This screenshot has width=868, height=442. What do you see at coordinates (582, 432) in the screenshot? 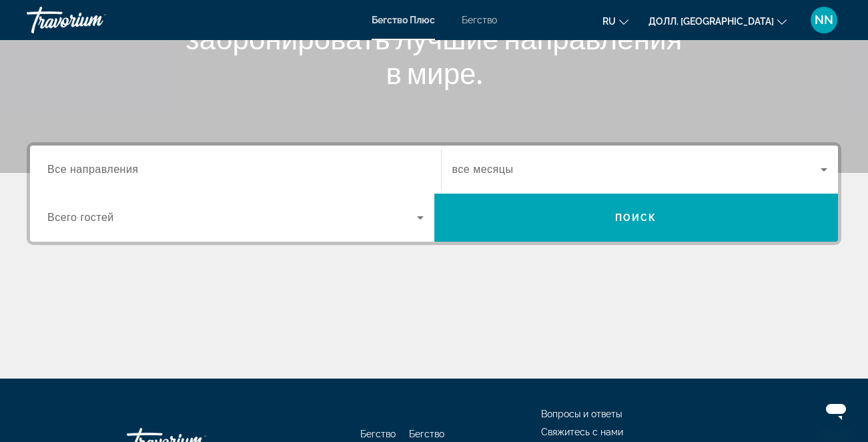
I see `ya-tr-span: Свяжитесь с нами` at bounding box center [582, 432].